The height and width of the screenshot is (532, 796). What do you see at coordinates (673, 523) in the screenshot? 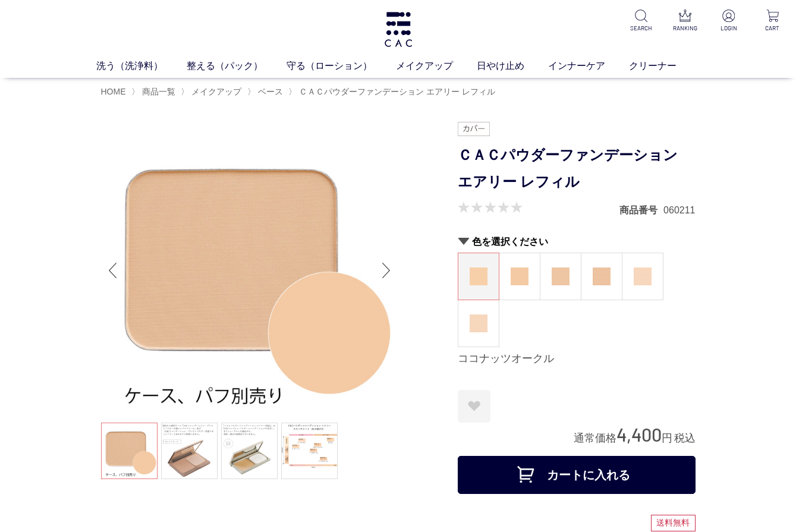
I see `div: 送料無料` at bounding box center [673, 523].